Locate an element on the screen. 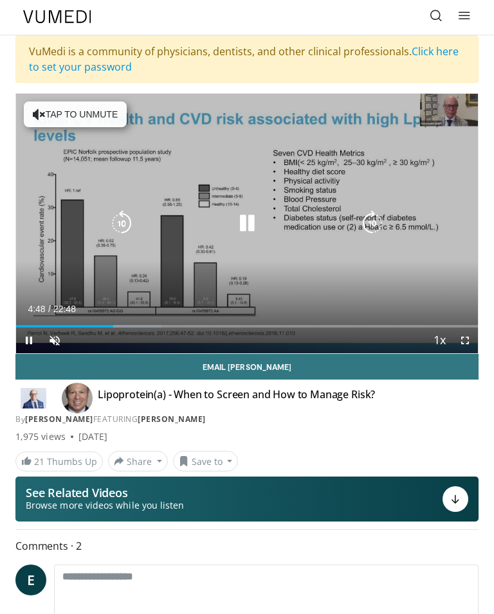  button: Fullscreen is located at coordinates (465, 341).